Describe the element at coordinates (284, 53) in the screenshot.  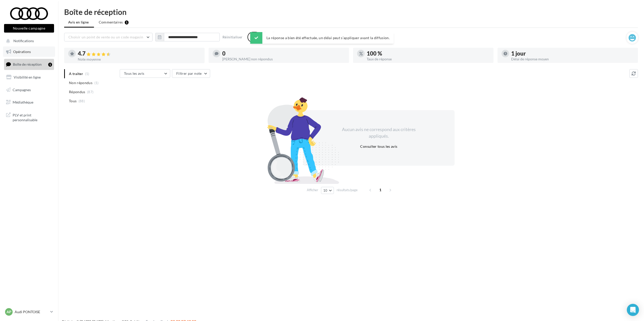
I see `div: 0` at that location.